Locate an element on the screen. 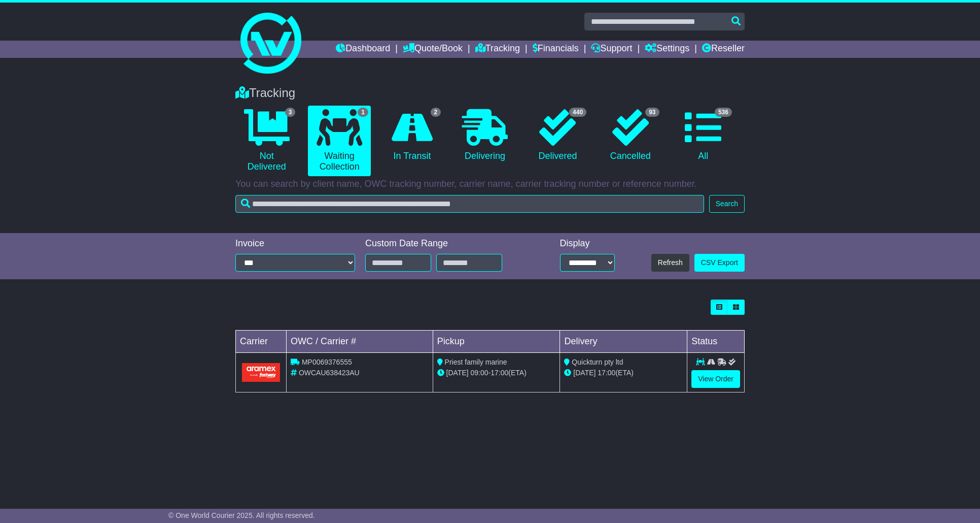  a: 2 In Transit is located at coordinates (412, 136).